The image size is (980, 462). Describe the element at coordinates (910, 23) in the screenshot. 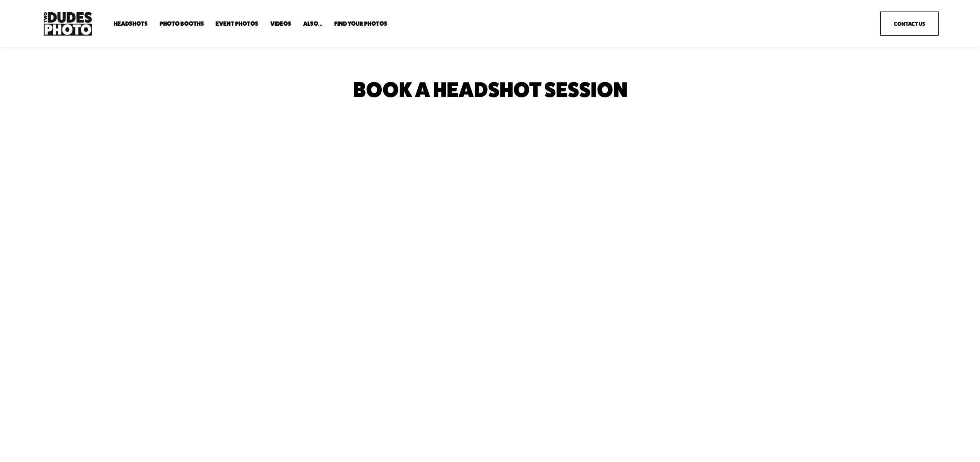

I see `a: Contact Us` at that location.